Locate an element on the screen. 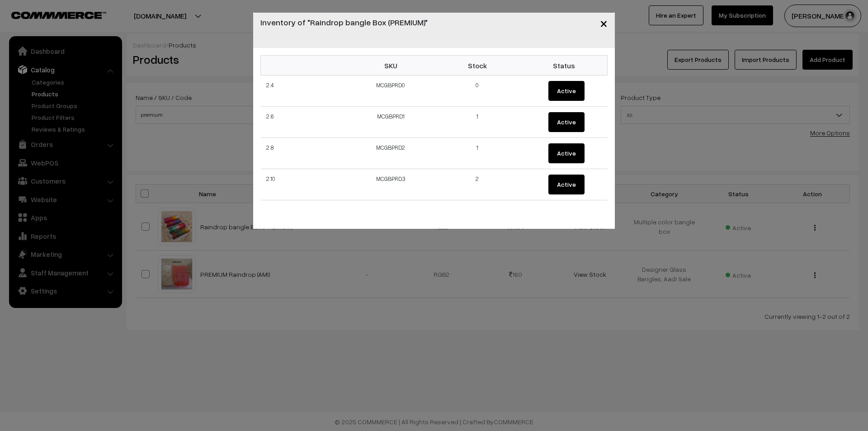 This screenshot has width=868, height=431. td: MCGBPRD0 is located at coordinates (391, 91).